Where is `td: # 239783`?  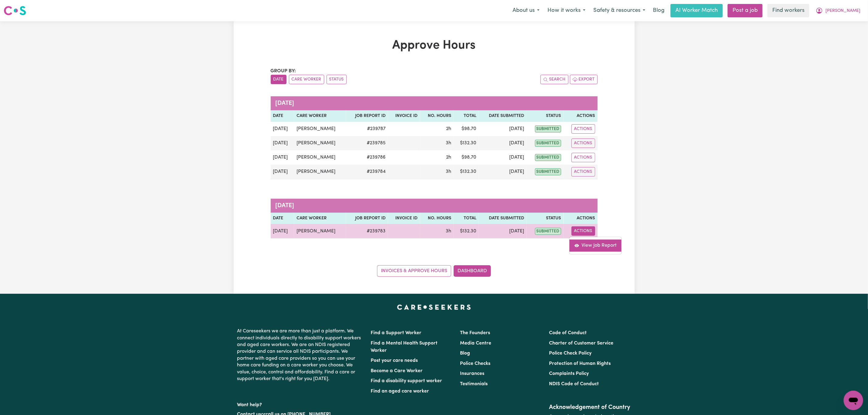 td: # 239783 is located at coordinates (367, 231).